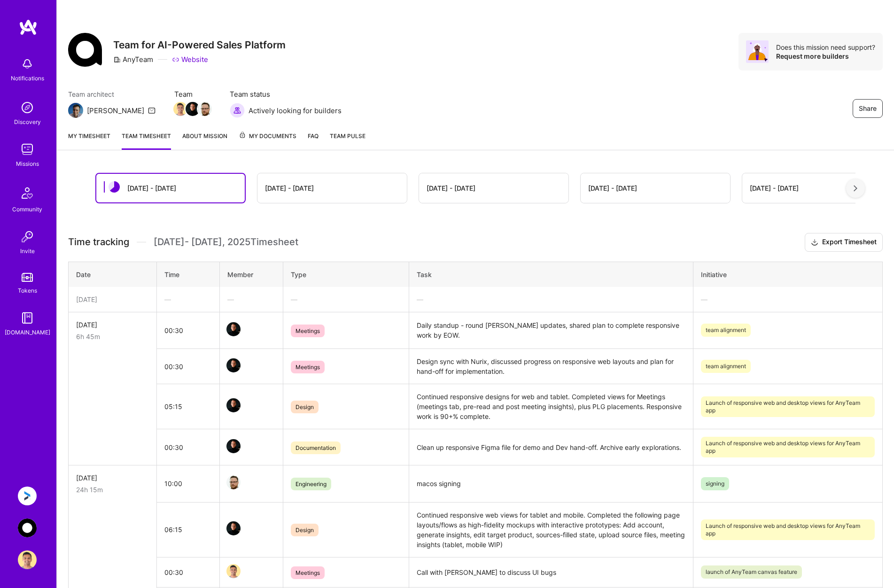  What do you see at coordinates (189, 529) in the screenshot?
I see `td: 06:15` at bounding box center [189, 529].